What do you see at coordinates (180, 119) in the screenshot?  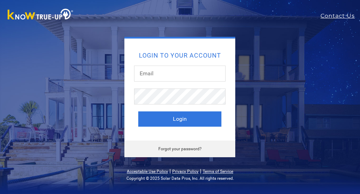 I see `button: Login` at bounding box center [180, 119].